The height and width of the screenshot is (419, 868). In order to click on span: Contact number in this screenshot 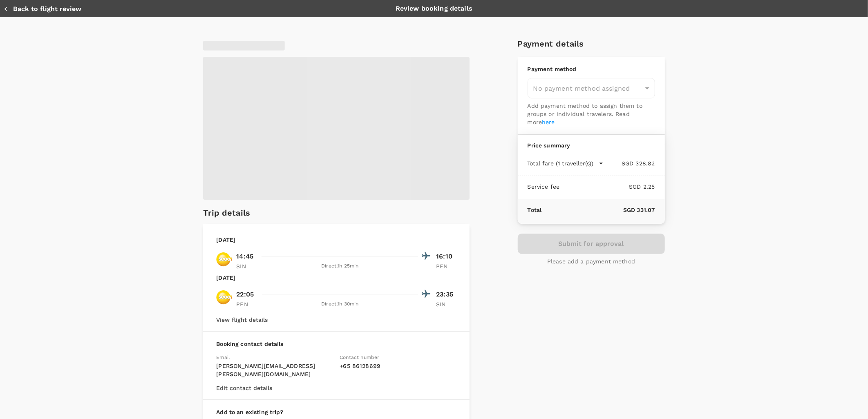, I will do `click(359, 358)`.